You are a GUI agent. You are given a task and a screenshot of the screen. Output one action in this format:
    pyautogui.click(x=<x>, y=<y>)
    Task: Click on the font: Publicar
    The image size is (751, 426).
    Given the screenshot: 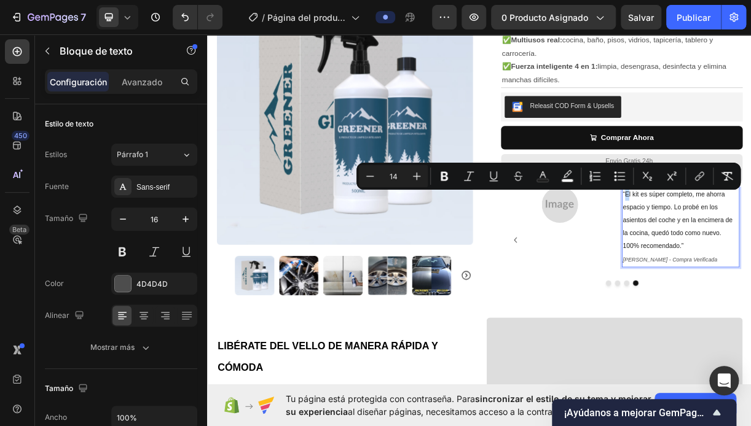 What is the action you would take?
    pyautogui.click(x=693, y=17)
    